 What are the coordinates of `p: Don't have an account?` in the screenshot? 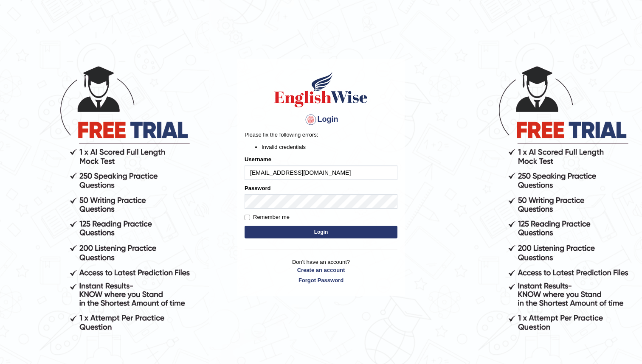 It's located at (321, 271).